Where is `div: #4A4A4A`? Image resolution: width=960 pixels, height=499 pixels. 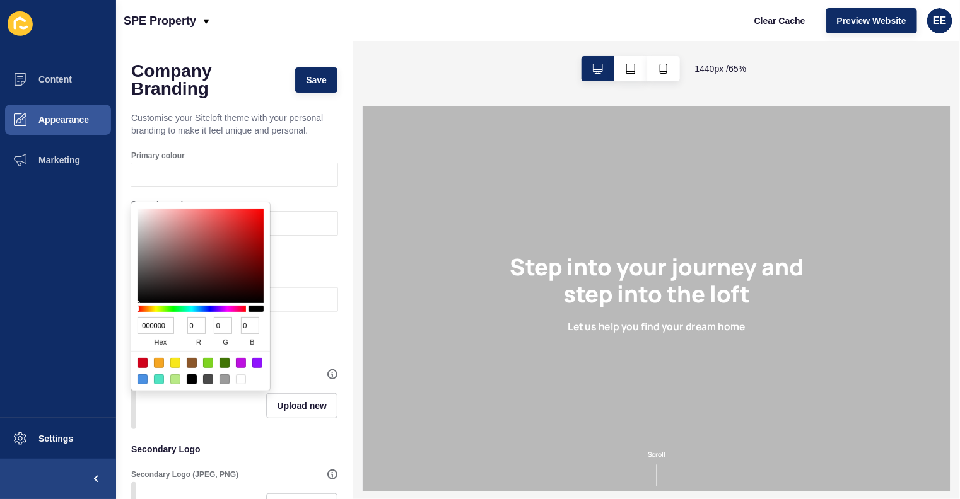
div: #4A4A4A is located at coordinates (208, 380).